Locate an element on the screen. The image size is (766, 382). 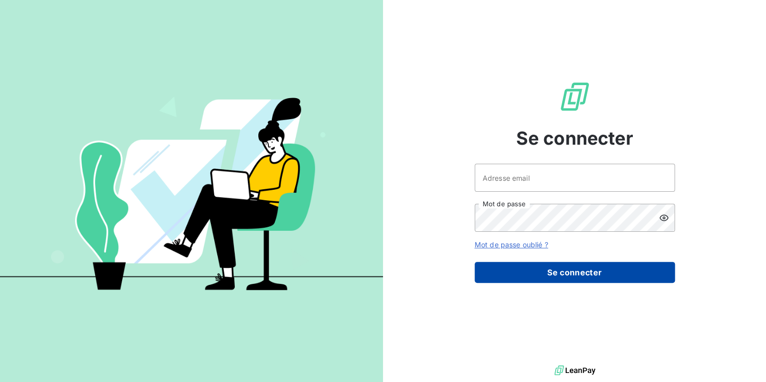
img: Logo LeanPay is located at coordinates (575, 97).